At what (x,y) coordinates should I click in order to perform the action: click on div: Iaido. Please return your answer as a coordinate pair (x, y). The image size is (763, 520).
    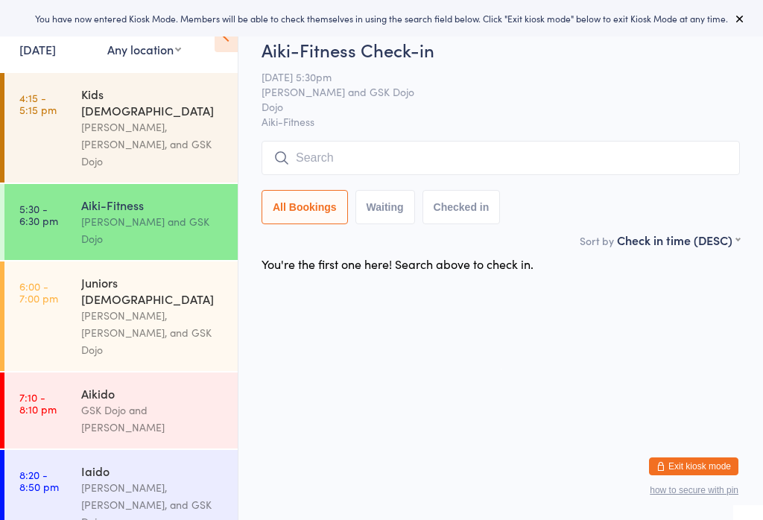
    Looking at the image, I should click on (153, 471).